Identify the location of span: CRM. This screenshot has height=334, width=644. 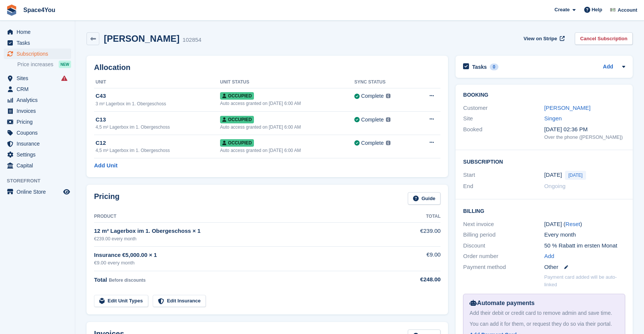
(39, 89).